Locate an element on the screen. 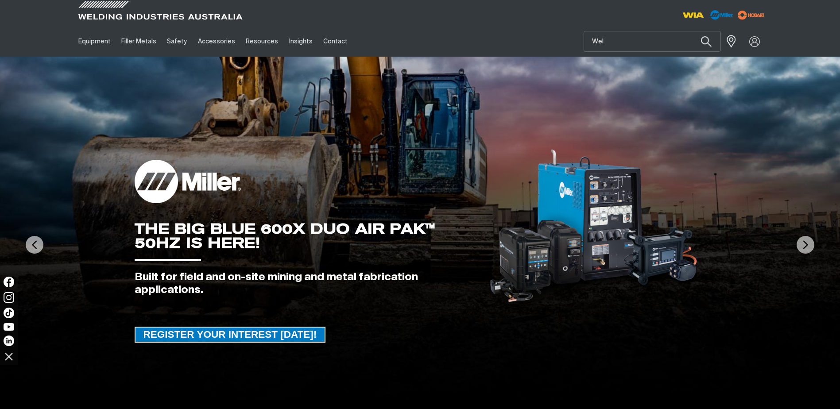 This screenshot has height=409, width=840. img: LinkedIn is located at coordinates (9, 341).